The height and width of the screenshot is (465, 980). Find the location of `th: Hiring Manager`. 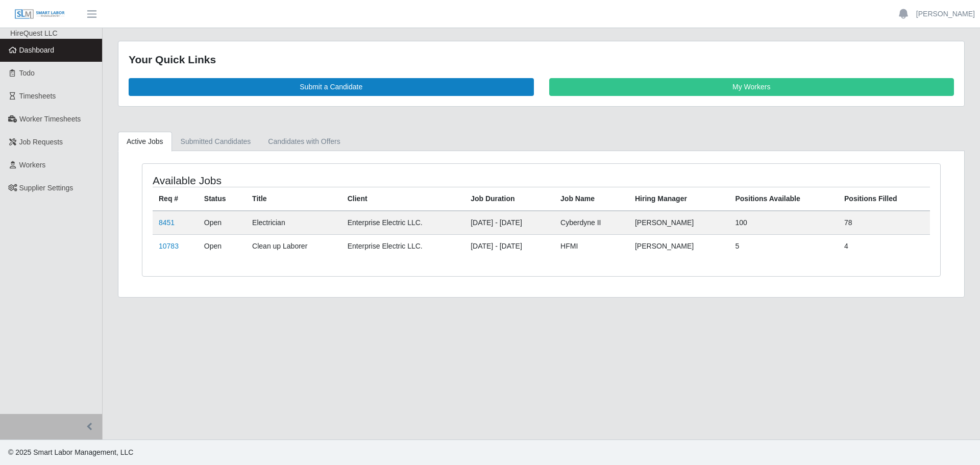

th: Hiring Manager is located at coordinates (679, 199).